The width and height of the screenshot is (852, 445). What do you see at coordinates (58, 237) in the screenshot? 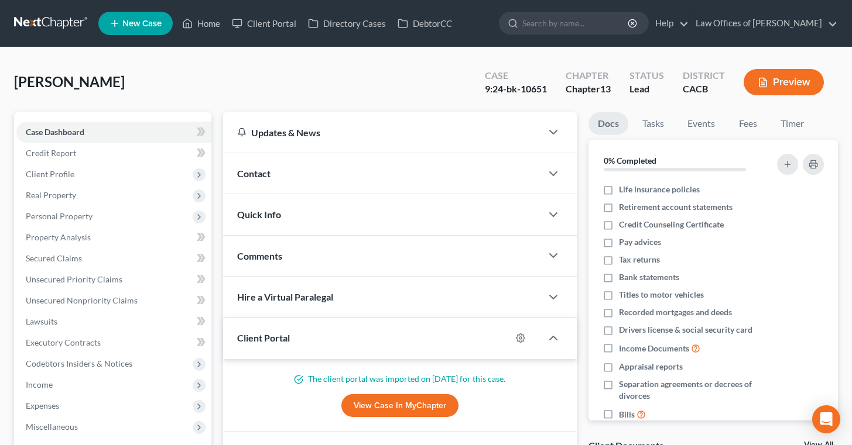
I see `span: Property Analysis` at bounding box center [58, 237].